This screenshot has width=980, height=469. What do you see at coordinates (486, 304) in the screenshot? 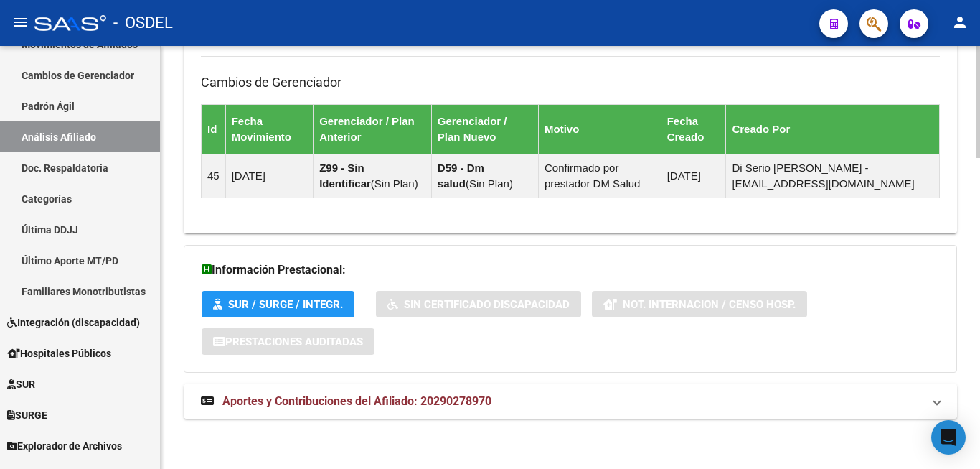
I see `span: Sin Certificado Discapacidad` at bounding box center [486, 304].